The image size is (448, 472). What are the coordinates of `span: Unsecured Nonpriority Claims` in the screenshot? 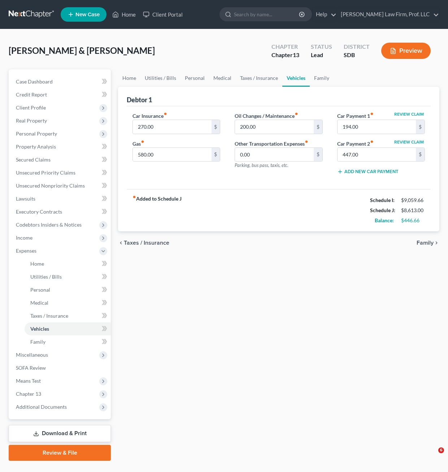 It's located at (50, 185).